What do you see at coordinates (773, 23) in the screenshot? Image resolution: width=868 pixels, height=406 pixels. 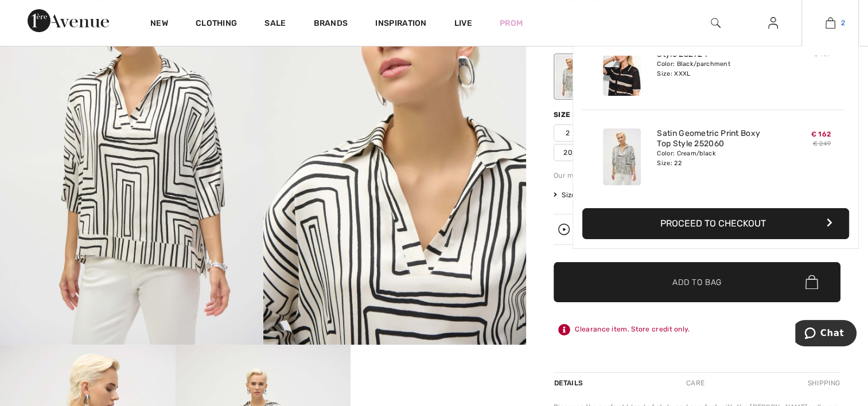 I see `img: My Info` at bounding box center [773, 23].